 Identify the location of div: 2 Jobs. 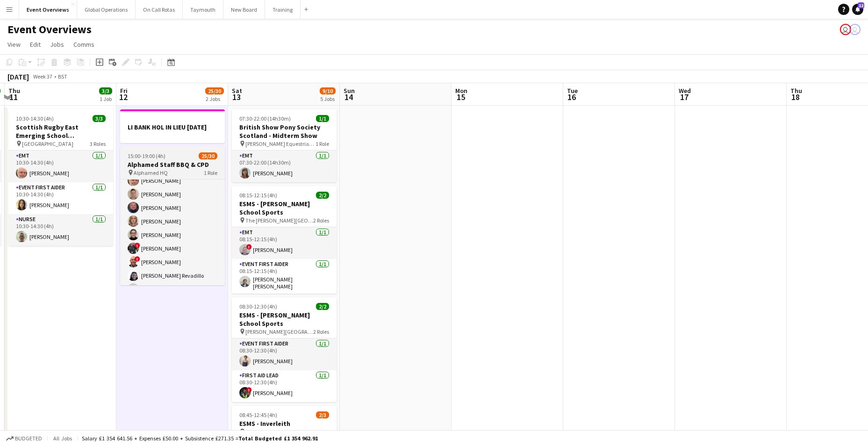
(214, 99).